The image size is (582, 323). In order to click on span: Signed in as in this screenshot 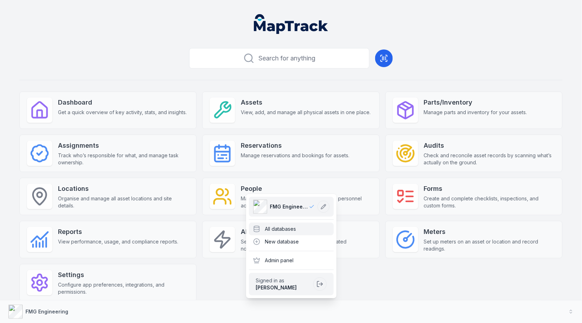, I will do `click(283, 281)`.